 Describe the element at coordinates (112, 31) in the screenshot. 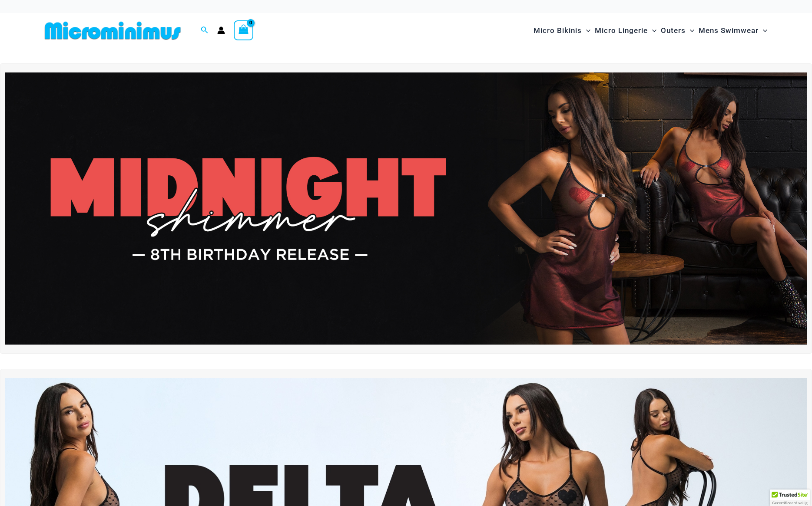

I see `img: MM SHOP LOGO FLAT` at that location.